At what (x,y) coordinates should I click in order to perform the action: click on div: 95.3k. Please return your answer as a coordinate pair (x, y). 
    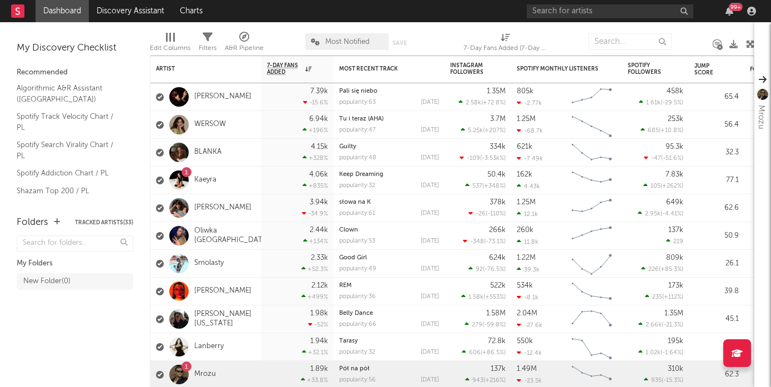
    Looking at the image, I should click on (674, 147).